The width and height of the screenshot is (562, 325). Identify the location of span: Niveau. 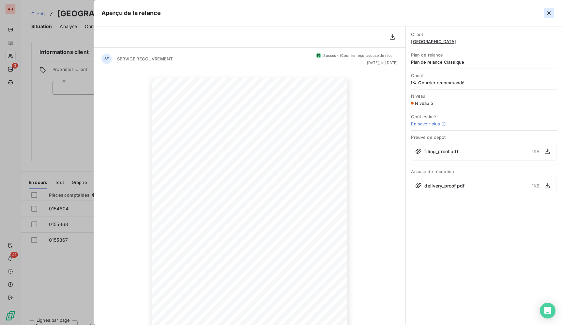
(484, 96).